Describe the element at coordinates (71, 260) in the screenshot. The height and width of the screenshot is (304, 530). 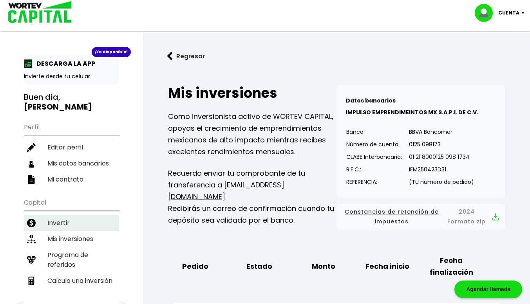
I see `a: Programa de referidos` at that location.